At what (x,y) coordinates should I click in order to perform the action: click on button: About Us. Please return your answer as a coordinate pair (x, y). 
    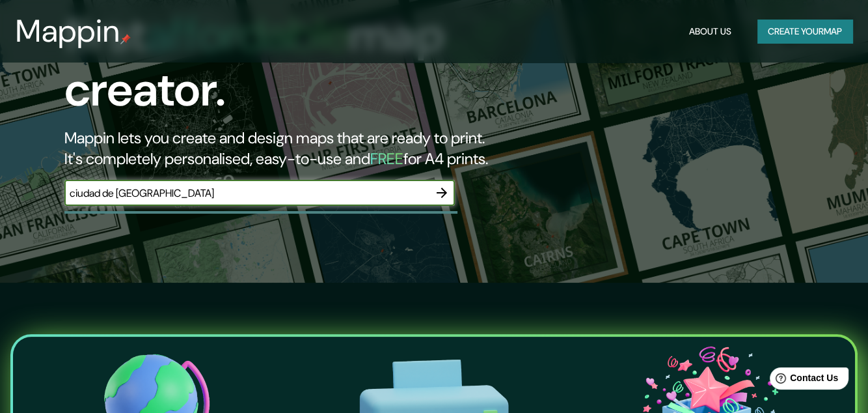
    Looking at the image, I should click on (709, 31).